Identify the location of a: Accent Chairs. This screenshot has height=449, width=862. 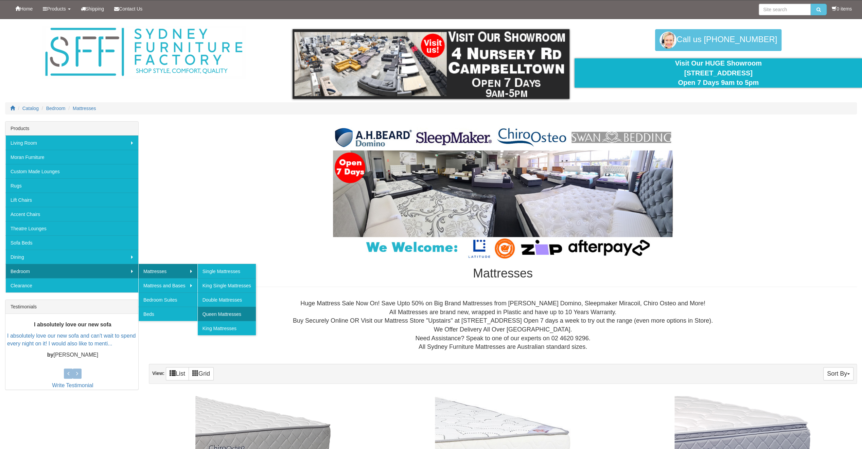
(72, 214).